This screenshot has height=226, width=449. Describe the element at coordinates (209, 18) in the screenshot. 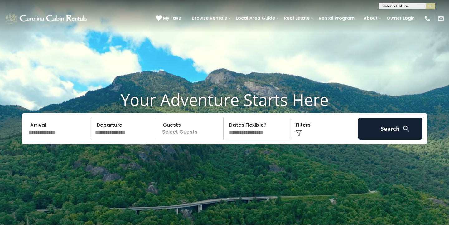

I see `a: Browse Rentals` at that location.